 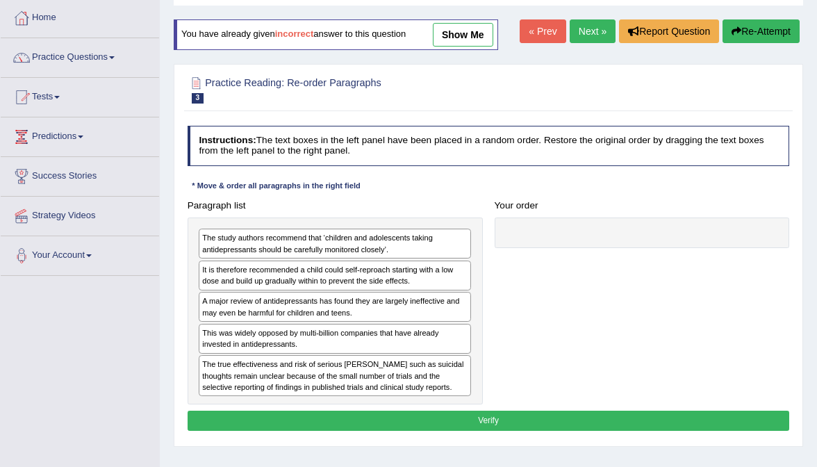 What do you see at coordinates (80, 174) in the screenshot?
I see `a: Success Stories` at bounding box center [80, 174].